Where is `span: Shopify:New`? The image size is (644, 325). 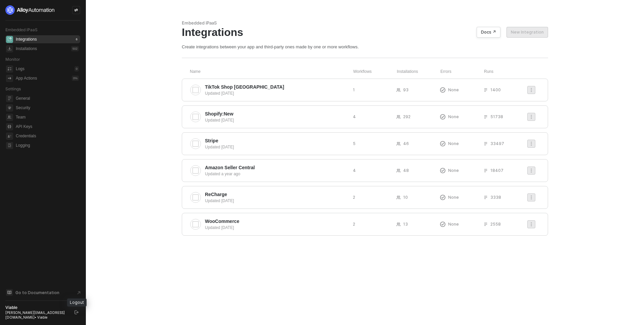 span: Shopify:New is located at coordinates (219, 114).